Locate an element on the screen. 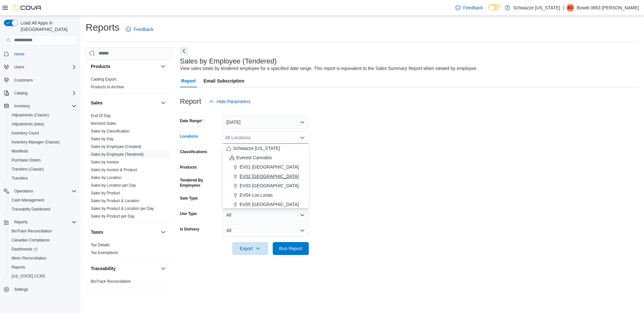 Image resolution: width=644 pixels, height=313 pixels. label: Use Type is located at coordinates (188, 214).